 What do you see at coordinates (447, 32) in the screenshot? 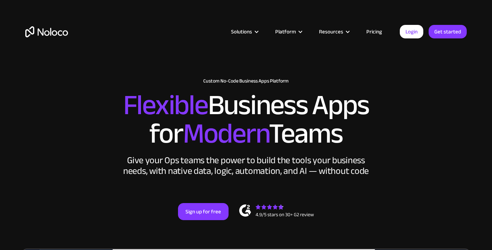
I see `a: Get started` at bounding box center [447, 32].